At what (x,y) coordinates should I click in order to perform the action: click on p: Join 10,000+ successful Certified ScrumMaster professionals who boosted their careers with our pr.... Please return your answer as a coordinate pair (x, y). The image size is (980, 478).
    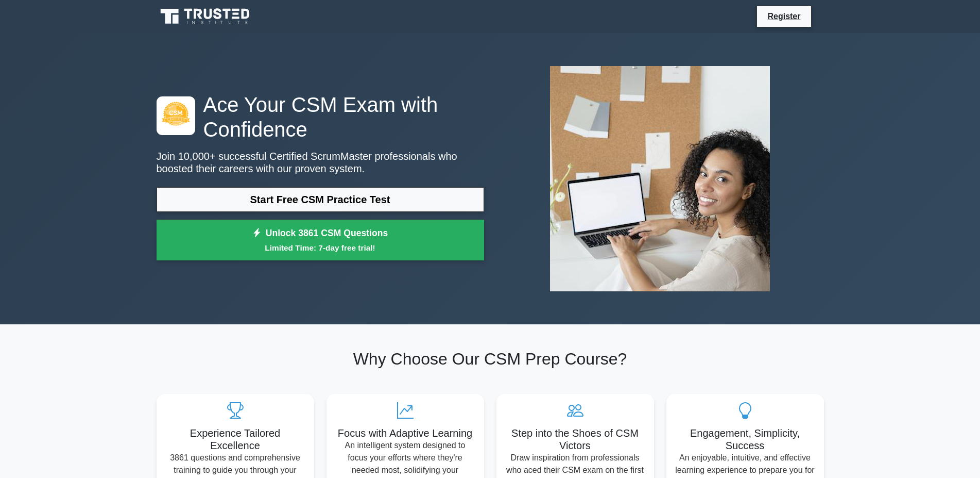
    Looking at the image, I should click on (320, 163).